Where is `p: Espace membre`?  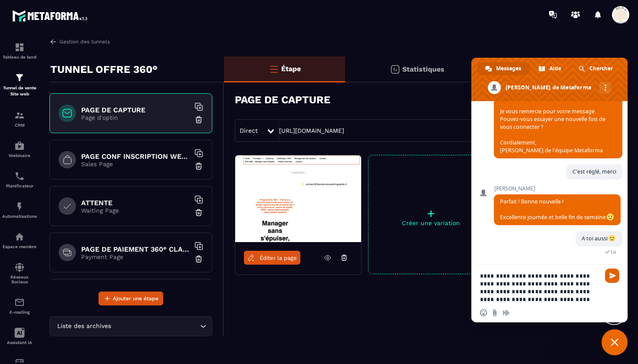 p: Espace membre is located at coordinates (19, 247).